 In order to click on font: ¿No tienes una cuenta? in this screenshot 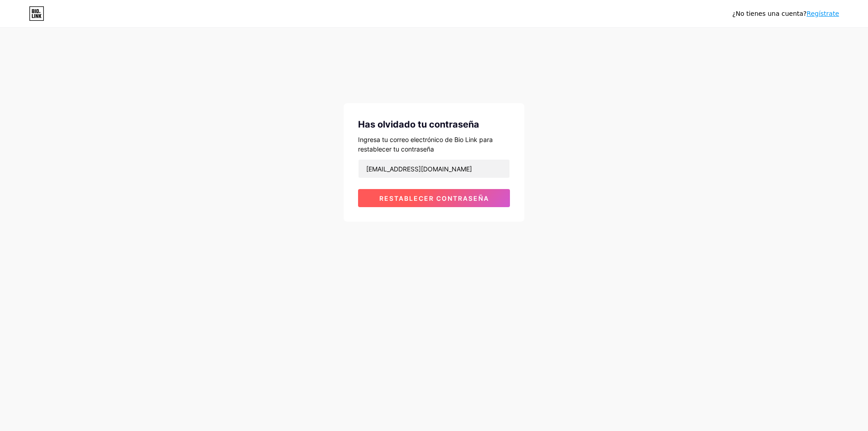, I will do `click(770, 14)`.